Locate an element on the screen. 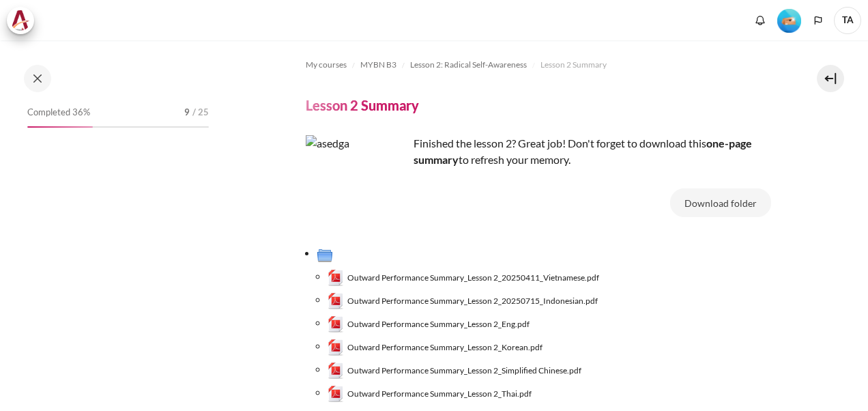  a: Outward Performance Summary_Lesson 2_20250715_Indonesian.pdfOutward Performance Summary_Lesson 2_... is located at coordinates (462, 301).